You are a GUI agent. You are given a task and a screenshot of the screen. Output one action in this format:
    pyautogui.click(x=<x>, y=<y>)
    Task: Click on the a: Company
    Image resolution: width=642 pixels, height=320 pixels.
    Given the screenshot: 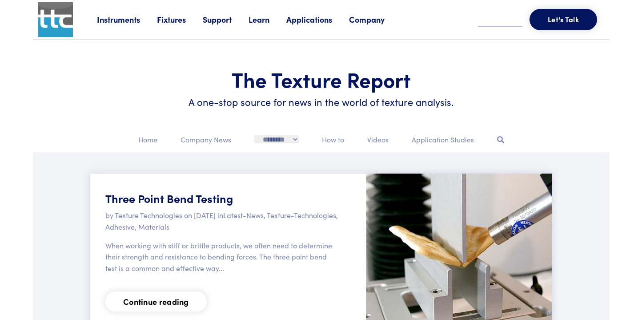 What is the action you would take?
    pyautogui.click(x=375, y=19)
    